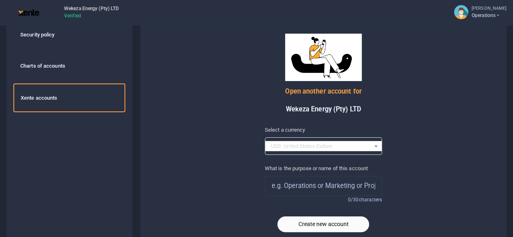 The image size is (513, 237). What do you see at coordinates (29, 12) in the screenshot?
I see `a: logo-large logo-large` at bounding box center [29, 12].